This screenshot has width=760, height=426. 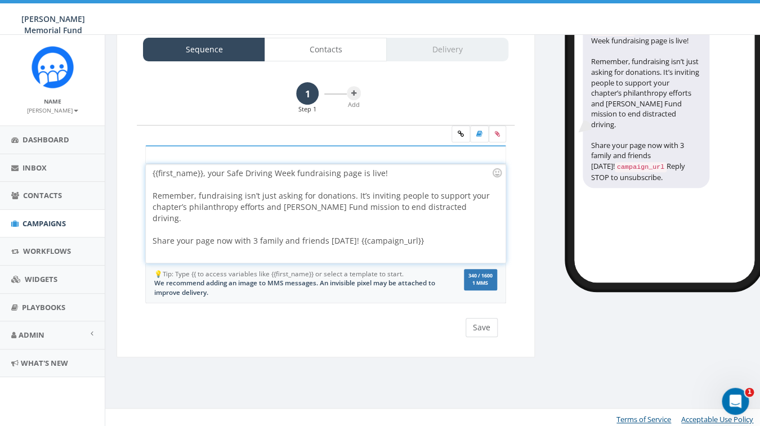 I want to click on div: 💡Tip: Type {{ to access variables like {{first_name}} or select a template to start., so click(x=295, y=283).